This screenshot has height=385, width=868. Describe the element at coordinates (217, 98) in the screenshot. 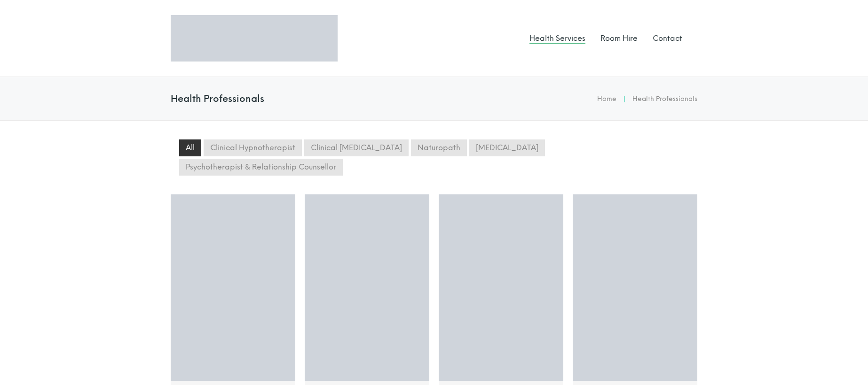

I see `h4: Health Professionals` at that location.